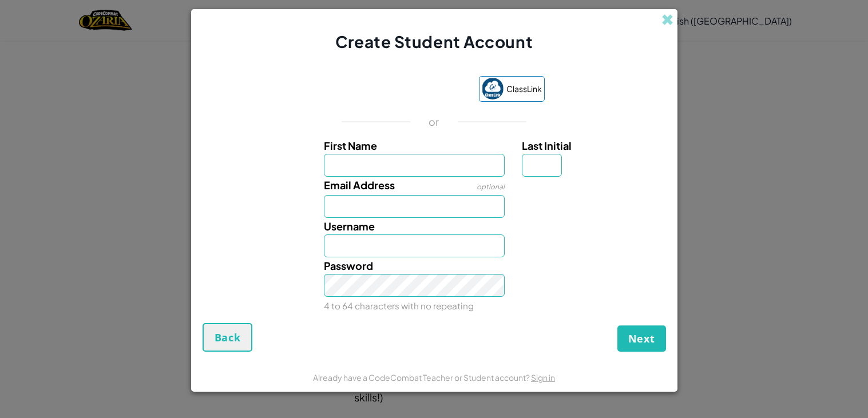  I want to click on button: Back, so click(228, 337).